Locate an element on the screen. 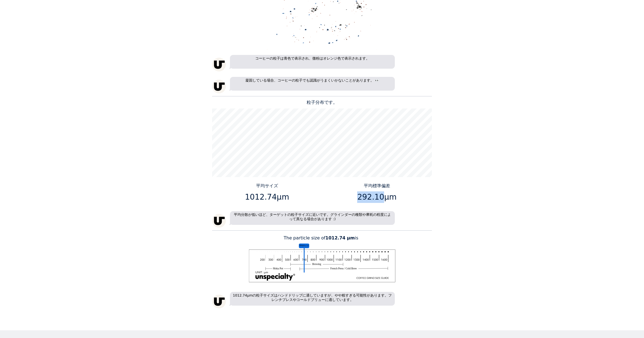 Image resolution: width=644 pixels, height=338 pixels. p: 粒子分布です。 is located at coordinates (322, 102).